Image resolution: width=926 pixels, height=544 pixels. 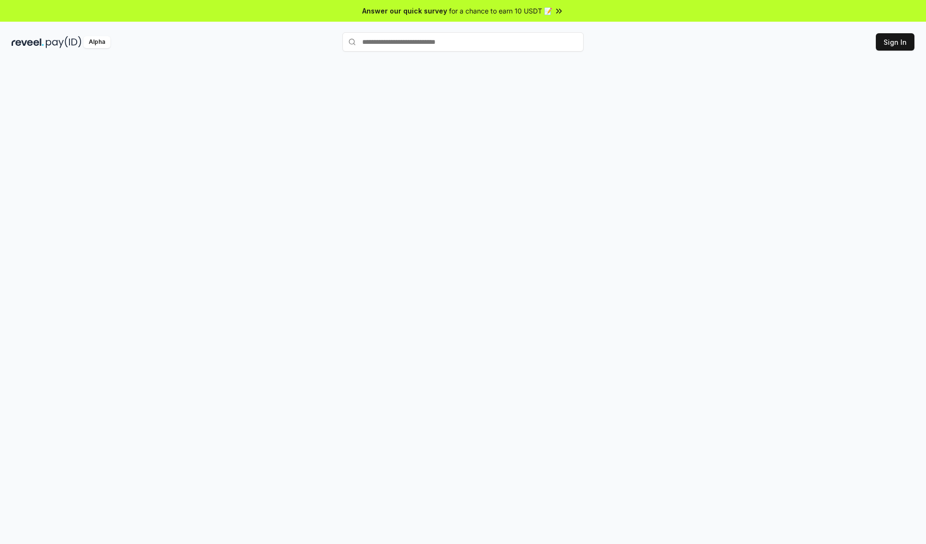 I want to click on span: for a chance to earn 10 USDT 📝, so click(x=501, y=11).